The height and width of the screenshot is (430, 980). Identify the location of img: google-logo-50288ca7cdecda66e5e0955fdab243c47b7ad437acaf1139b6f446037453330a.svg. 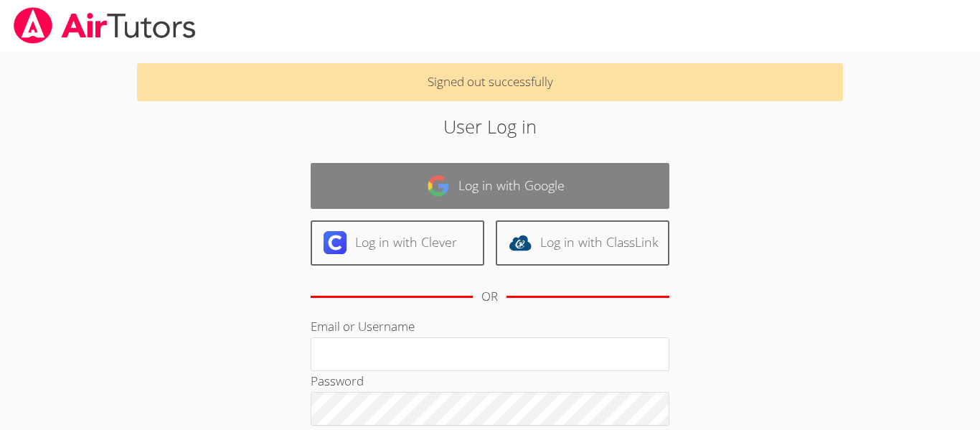
(438, 186).